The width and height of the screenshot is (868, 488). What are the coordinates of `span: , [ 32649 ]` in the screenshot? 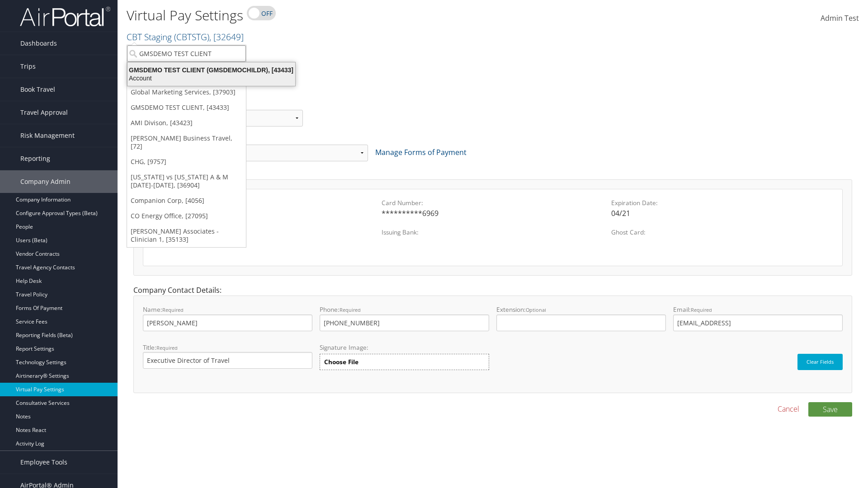 It's located at (226, 36).